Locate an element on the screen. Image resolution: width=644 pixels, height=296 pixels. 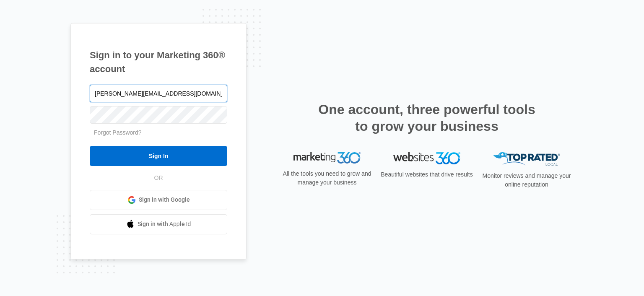
a: Sign in with Google is located at coordinates (158, 200).